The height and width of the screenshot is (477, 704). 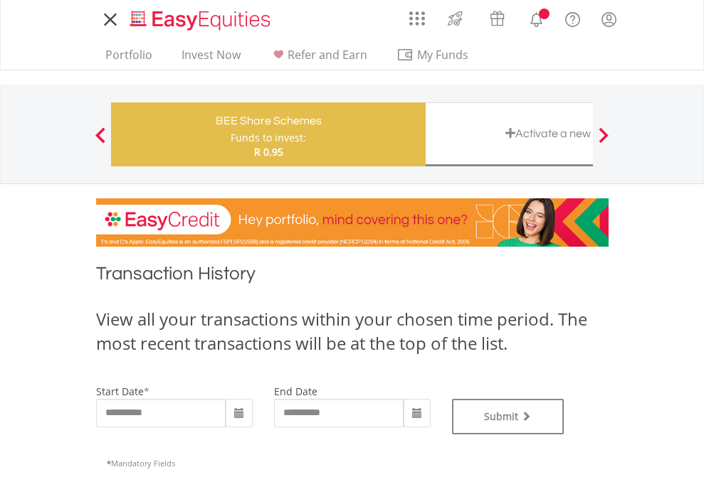 What do you see at coordinates (100, 142) in the screenshot?
I see `button: Previous` at bounding box center [100, 142].